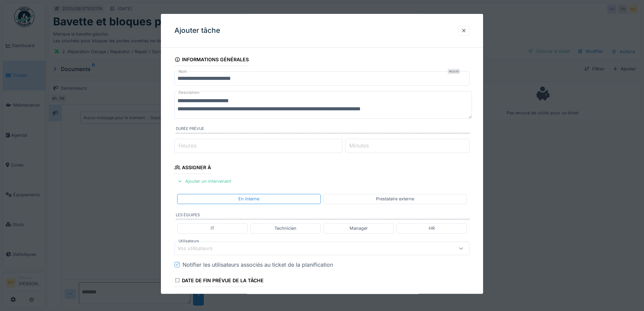  Describe the element at coordinates (189, 92) in the screenshot. I see `label: Description` at that location.